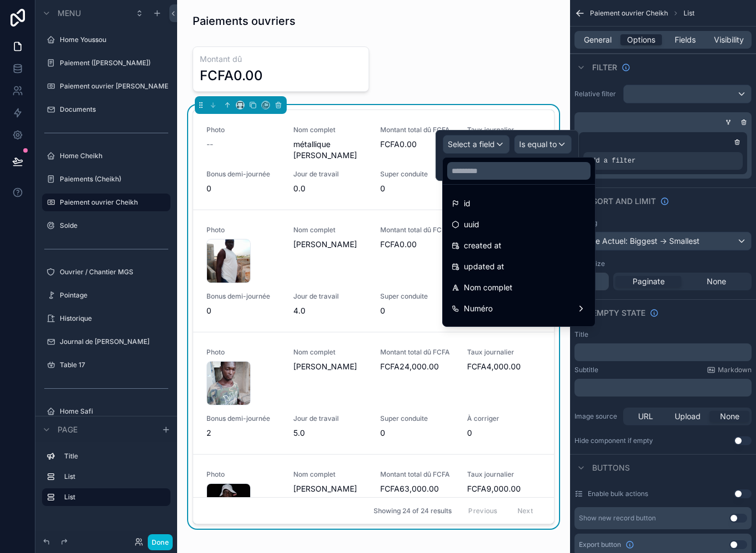  I want to click on span: List, so click(689, 13).